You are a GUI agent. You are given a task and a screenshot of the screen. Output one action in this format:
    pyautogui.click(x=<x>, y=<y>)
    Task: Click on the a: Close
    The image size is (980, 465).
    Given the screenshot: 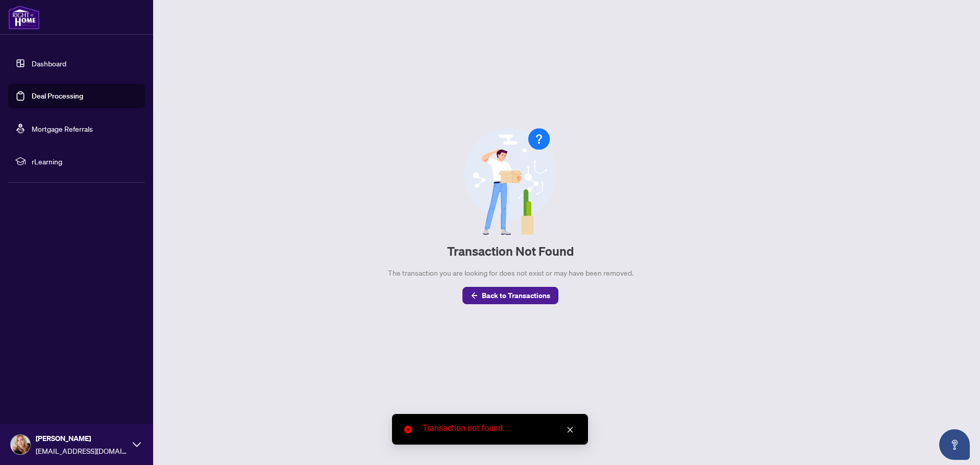 What is the action you would take?
    pyautogui.click(x=570, y=430)
    